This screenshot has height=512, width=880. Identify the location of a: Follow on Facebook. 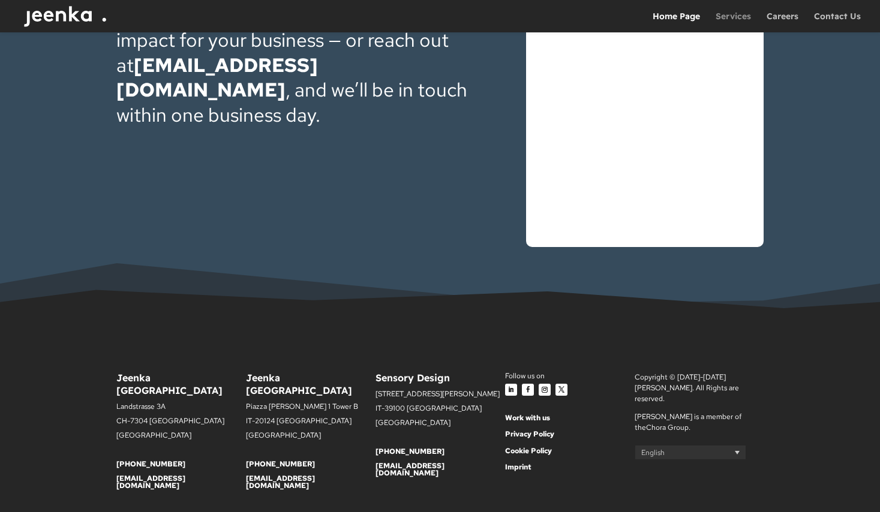
(528, 390).